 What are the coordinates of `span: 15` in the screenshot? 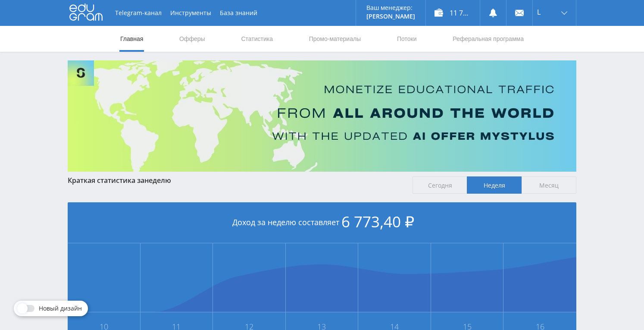 It's located at (467, 326).